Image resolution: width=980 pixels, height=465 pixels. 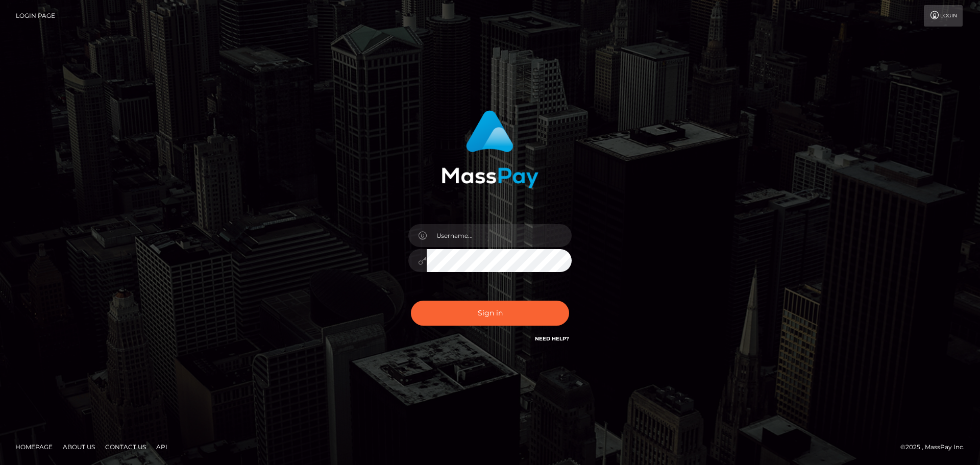 What do you see at coordinates (162, 447) in the screenshot?
I see `a: API` at bounding box center [162, 447].